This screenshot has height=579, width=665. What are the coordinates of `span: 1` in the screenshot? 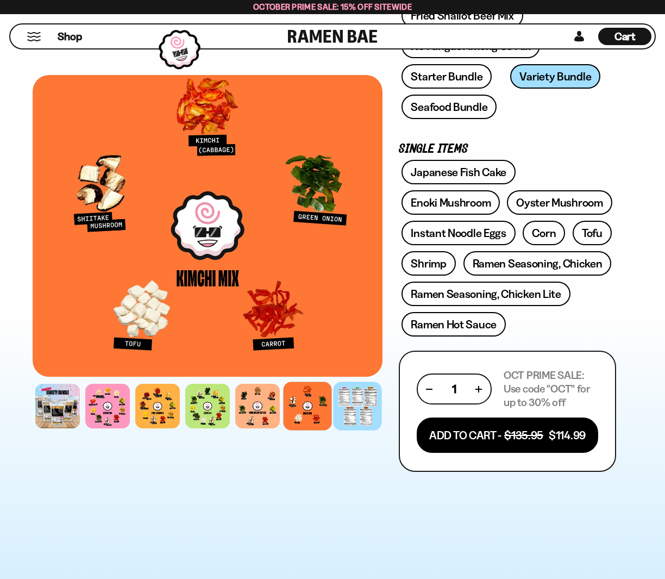 It's located at (454, 388).